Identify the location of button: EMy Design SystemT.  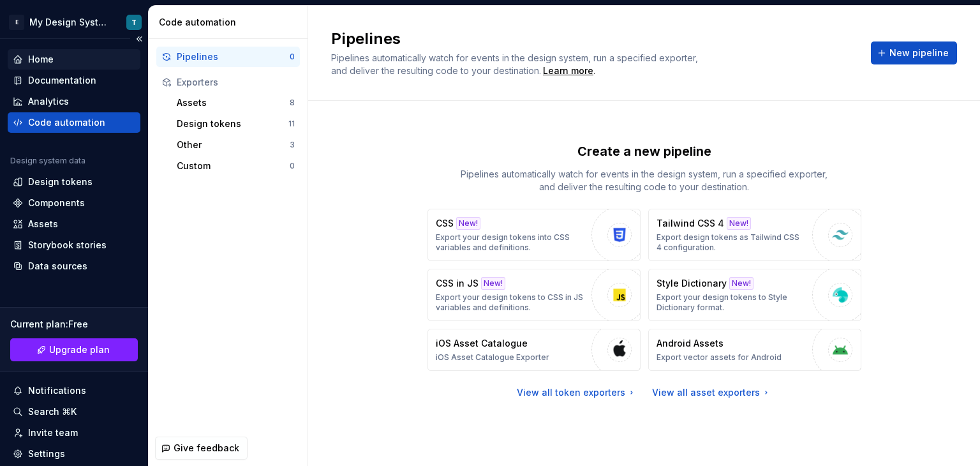
(74, 22).